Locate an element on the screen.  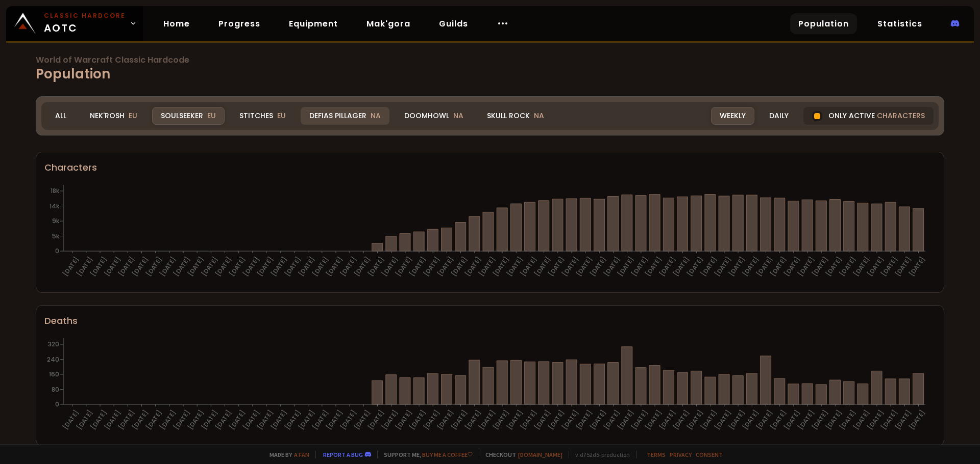
tspan: 18k is located at coordinates (55, 191).